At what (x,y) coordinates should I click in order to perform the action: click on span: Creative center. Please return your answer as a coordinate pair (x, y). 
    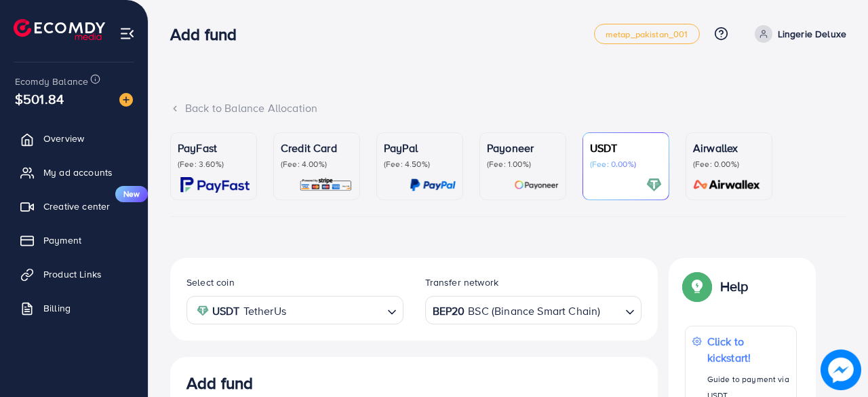
    Looking at the image, I should click on (76, 207).